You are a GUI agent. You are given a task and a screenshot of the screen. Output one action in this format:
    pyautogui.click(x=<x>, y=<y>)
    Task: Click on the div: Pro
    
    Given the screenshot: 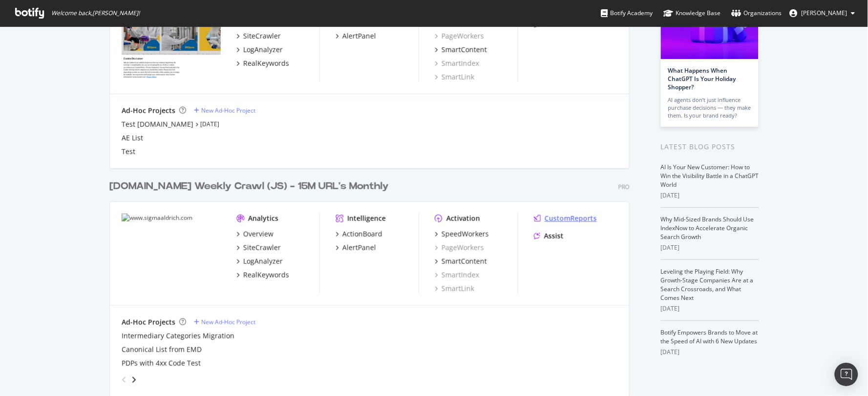 What is the action you would take?
    pyautogui.click(x=624, y=187)
    